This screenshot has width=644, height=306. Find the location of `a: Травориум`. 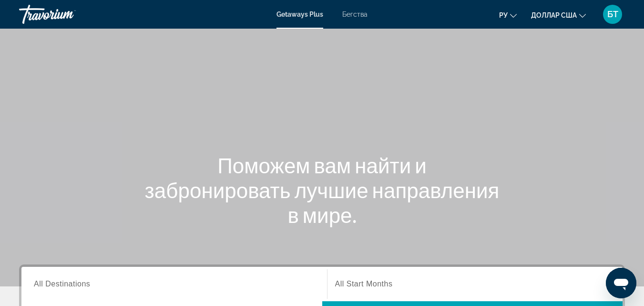

a: Травориум is located at coordinates (67, 14).